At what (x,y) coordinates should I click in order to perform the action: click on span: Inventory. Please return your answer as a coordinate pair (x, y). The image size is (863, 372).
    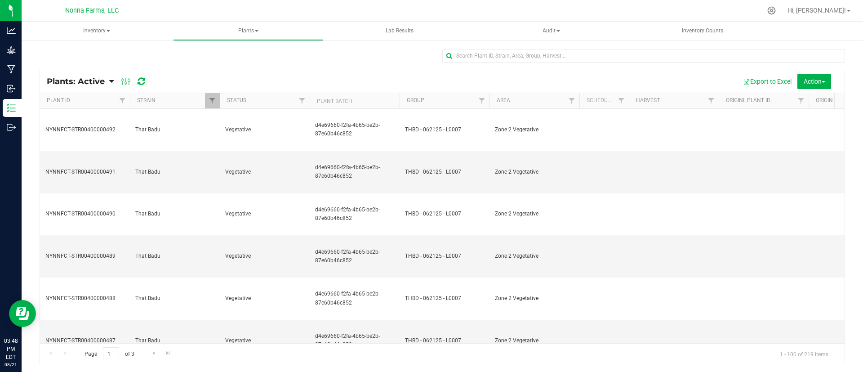
    Looking at the image, I should click on (97, 31).